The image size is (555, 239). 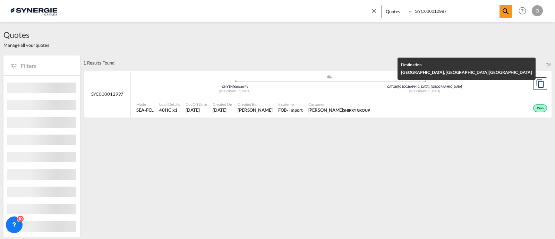 I want to click on div: Help, so click(x=525, y=11).